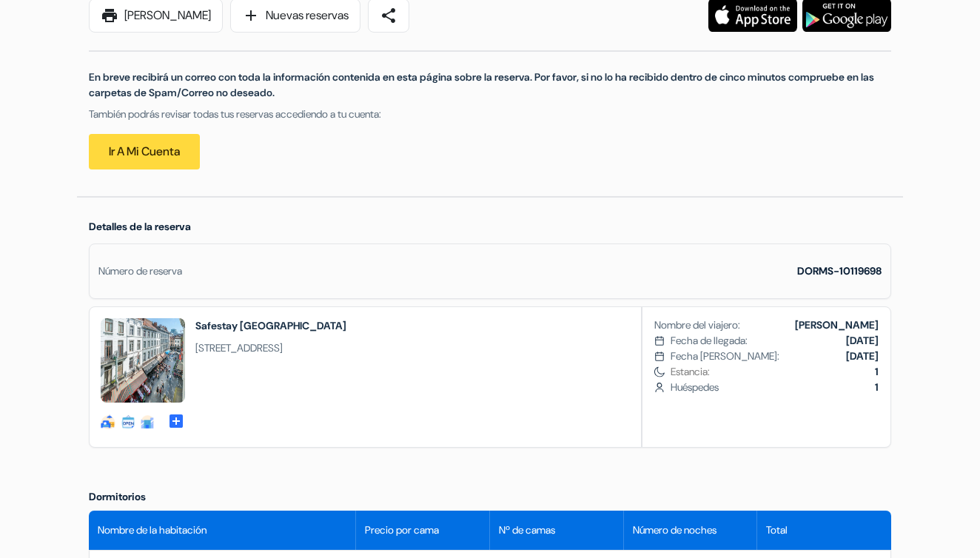 This screenshot has width=980, height=558. I want to click on span: Huéspedes, so click(774, 388).